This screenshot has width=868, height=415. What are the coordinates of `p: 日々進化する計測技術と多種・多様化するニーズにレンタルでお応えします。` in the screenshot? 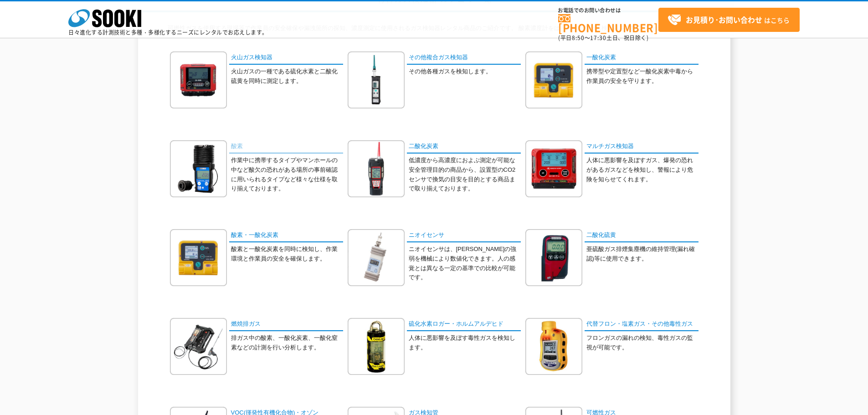 It's located at (168, 32).